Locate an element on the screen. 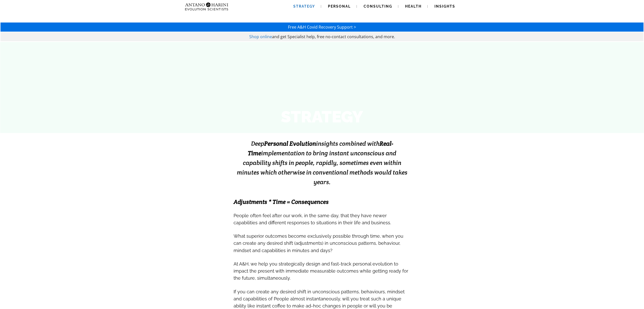 Image resolution: width=644 pixels, height=309 pixels. span: Strategy is located at coordinates (304, 6).